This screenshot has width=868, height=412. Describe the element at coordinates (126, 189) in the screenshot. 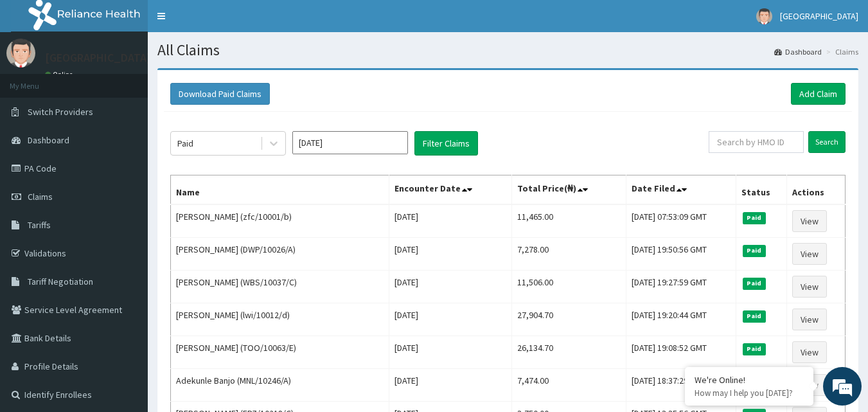

I see `span: We're online!` at that location.